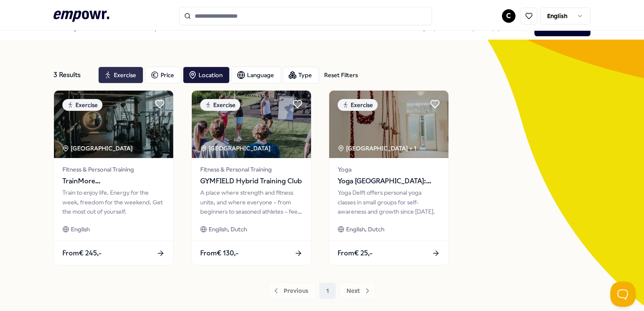 The width and height of the screenshot is (644, 311). What do you see at coordinates (80, 230) in the screenshot?
I see `span: English` at bounding box center [80, 230].